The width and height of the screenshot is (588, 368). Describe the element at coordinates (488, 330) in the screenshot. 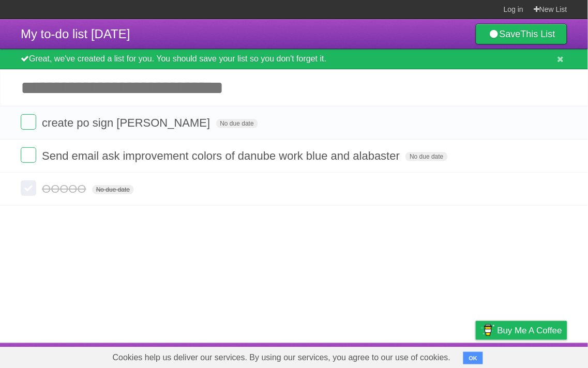

I see `img: Buy me a coffee` at that location.